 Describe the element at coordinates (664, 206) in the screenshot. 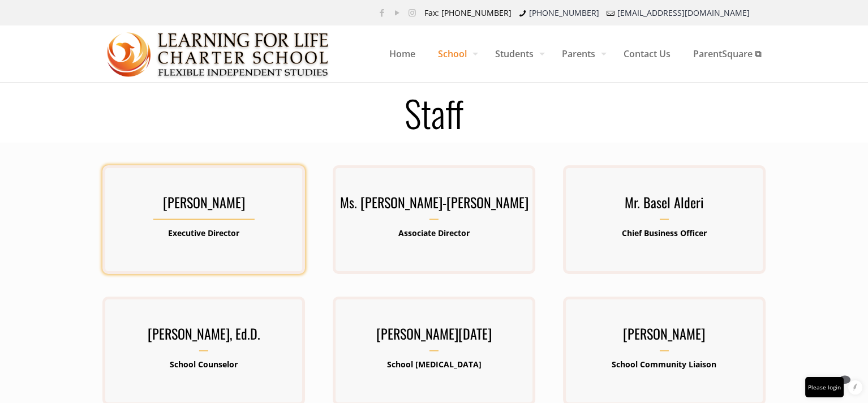

I see `h3: Mr. Basel Alderi` at that location.